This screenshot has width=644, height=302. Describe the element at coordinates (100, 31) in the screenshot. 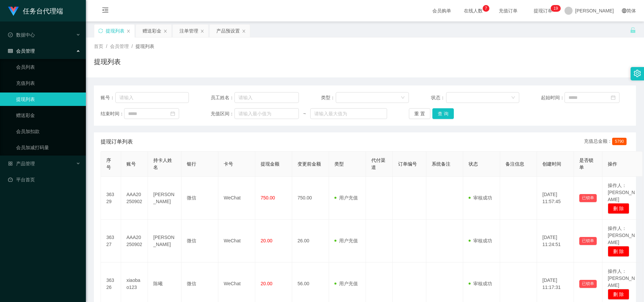

I see `i: 图标: sync` at that location.